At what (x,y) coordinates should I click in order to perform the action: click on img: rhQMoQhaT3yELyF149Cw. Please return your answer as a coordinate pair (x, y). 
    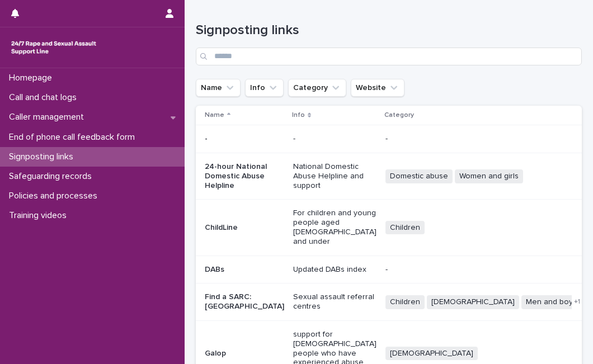
    Looking at the image, I should click on (54, 48).